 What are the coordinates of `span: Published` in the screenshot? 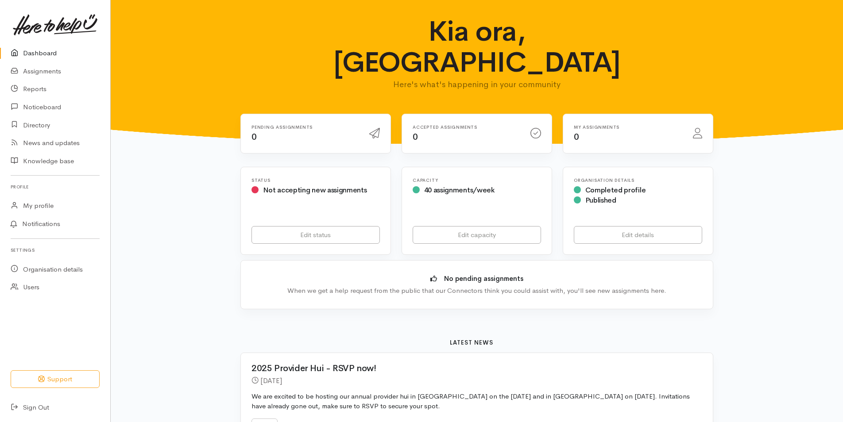 It's located at (601, 200).